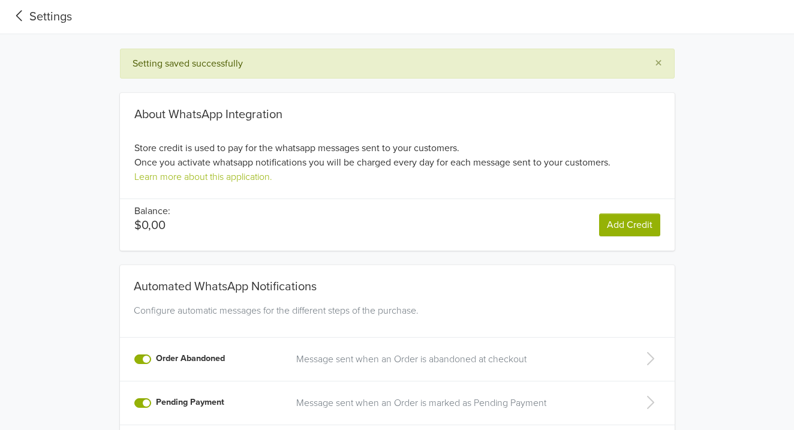  Describe the element at coordinates (397, 146) in the screenshot. I see `div: Store credit is used to pay for the whatsapp messages sent to your customers. Once you activate w...` at that location.